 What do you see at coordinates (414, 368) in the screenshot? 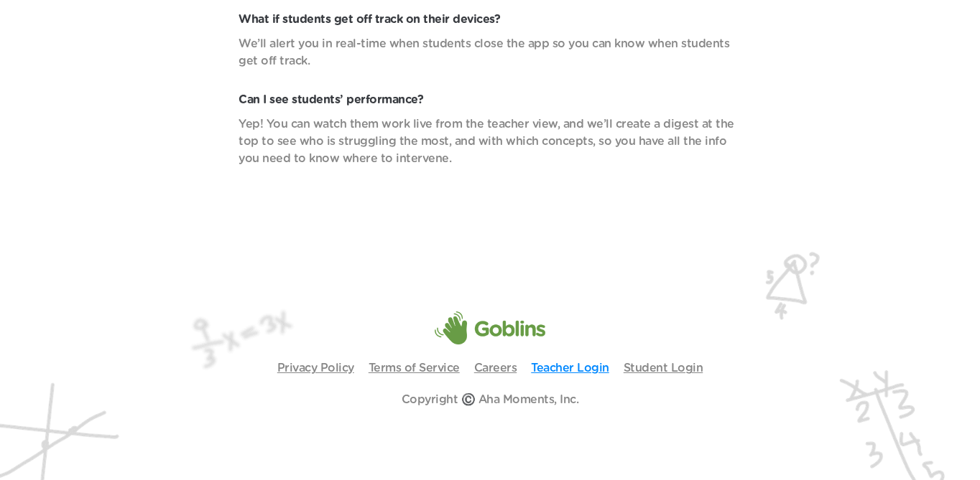
I see `a: Terms of Service` at bounding box center [414, 368].